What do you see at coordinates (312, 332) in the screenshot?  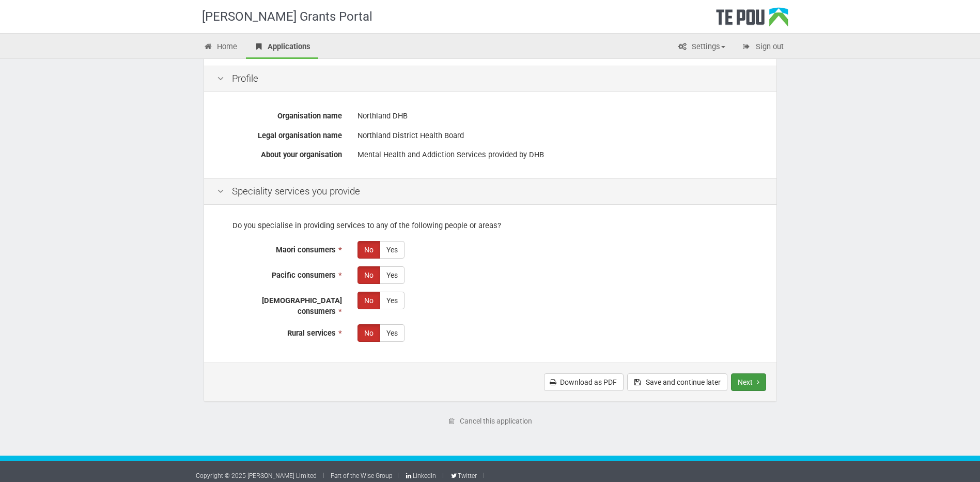 I see `span: Rural services` at bounding box center [312, 332].